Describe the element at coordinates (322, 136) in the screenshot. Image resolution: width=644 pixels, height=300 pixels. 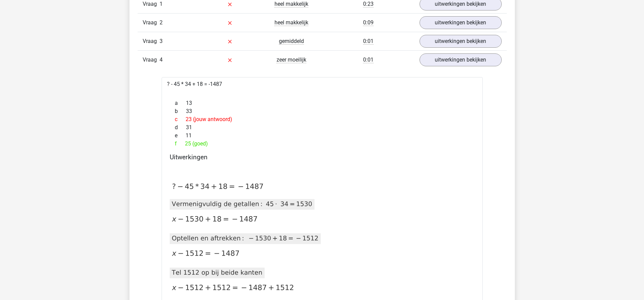
I see `div: 11` at that location.